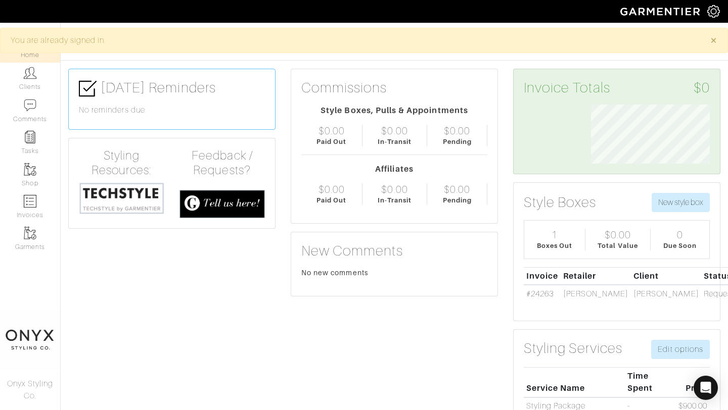  What do you see at coordinates (542, 276) in the screenshot?
I see `th: Invoice` at bounding box center [542, 276].